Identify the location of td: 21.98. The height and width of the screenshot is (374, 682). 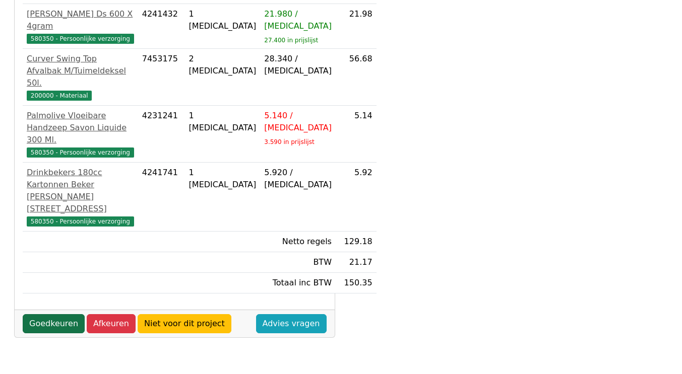
(356, 26).